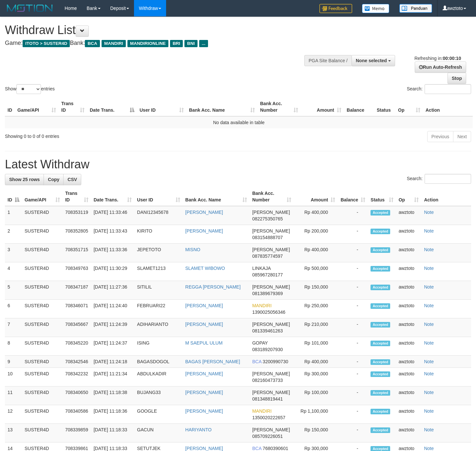 Image resolution: width=476 pixels, height=451 pixels. What do you see at coordinates (73, 107) in the screenshot?
I see `th: Trans ID: activate to sort column ascending` at bounding box center [73, 107].